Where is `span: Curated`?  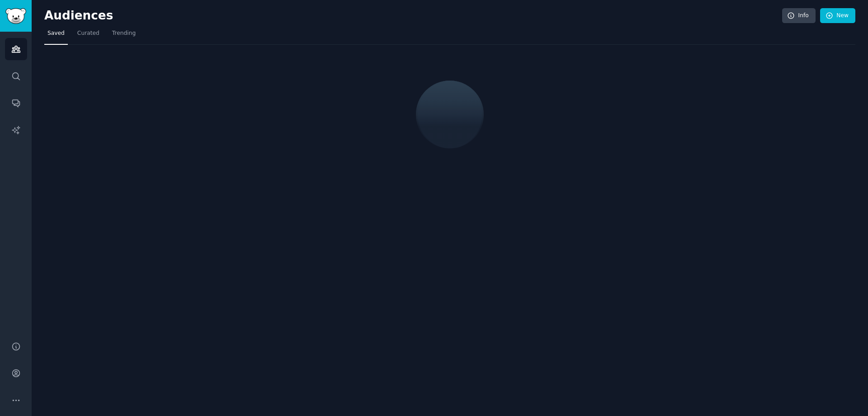 span: Curated is located at coordinates (88, 34).